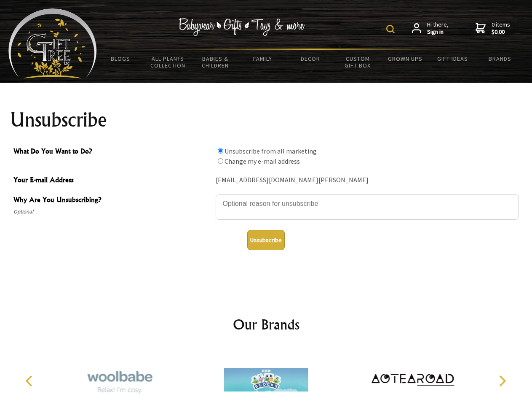 This screenshot has height=405, width=532. Describe the element at coordinates (368, 207) in the screenshot. I see `textarea: Why Are You Unsubscribing?` at that location.